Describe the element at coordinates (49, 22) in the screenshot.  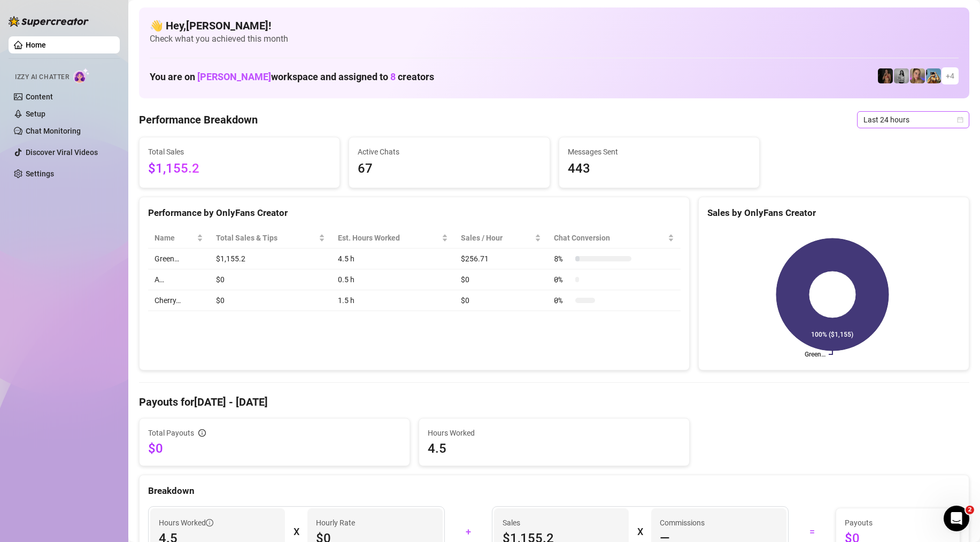
I see `img: logo-BBDzfeDw.svg` at that location.